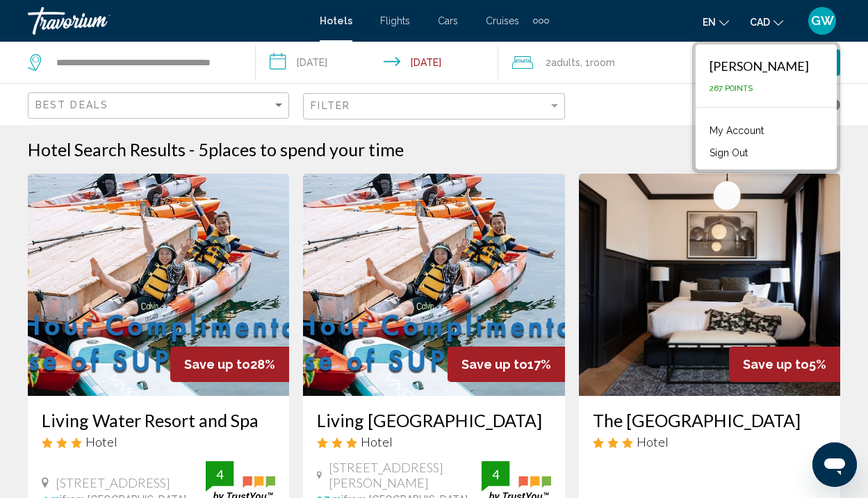  What do you see at coordinates (506, 364) in the screenshot?
I see `div: 17%` at bounding box center [506, 364].